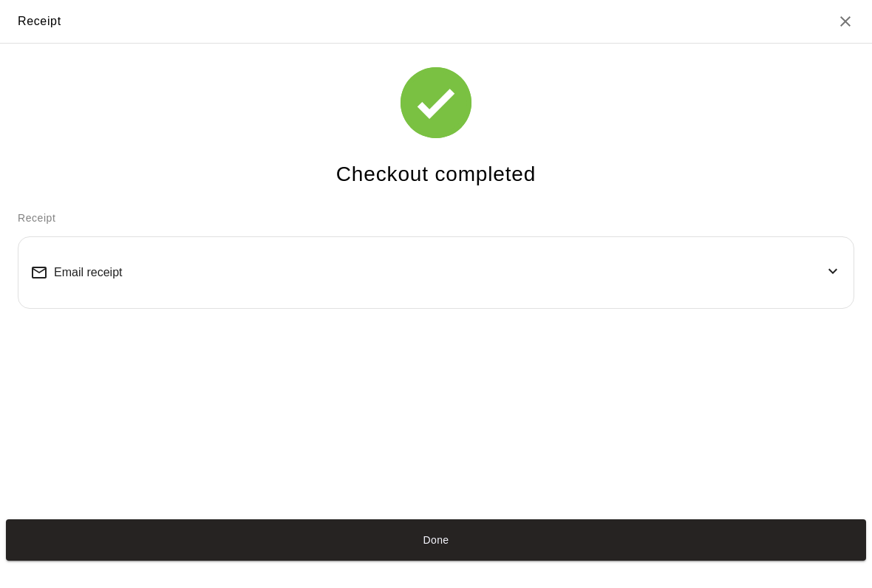 The image size is (872, 588). Describe the element at coordinates (846, 21) in the screenshot. I see `button: Close` at that location.